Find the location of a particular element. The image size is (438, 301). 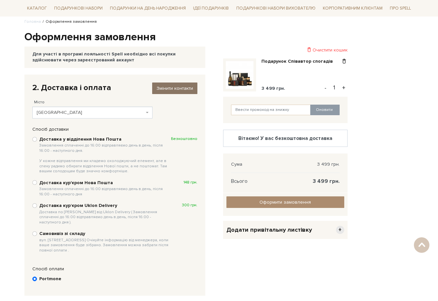

b: Доставка у відділення Нова Пошта is located at coordinates (105, 155).